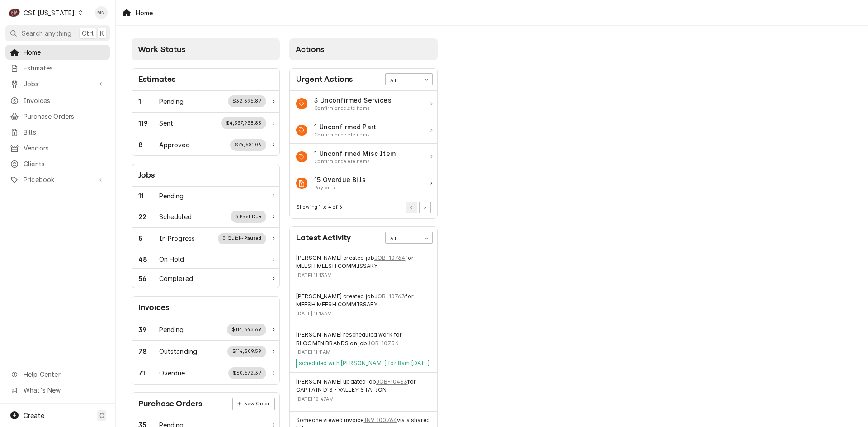 Image resolution: width=868 pixels, height=427 pixels. What do you see at coordinates (58, 84) in the screenshot?
I see `a: Go to Jobs` at bounding box center [58, 84].